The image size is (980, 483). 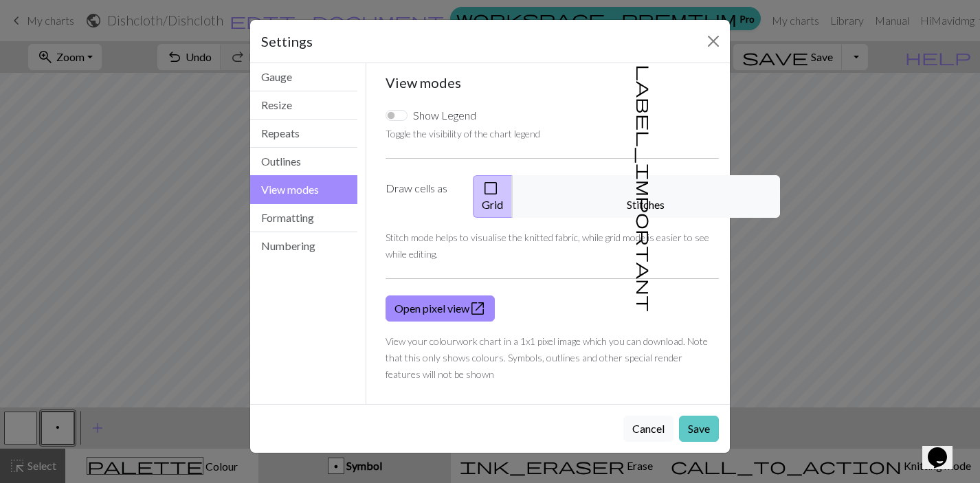 What do you see at coordinates (645, 188) in the screenshot?
I see `span: label_important` at bounding box center [645, 188].